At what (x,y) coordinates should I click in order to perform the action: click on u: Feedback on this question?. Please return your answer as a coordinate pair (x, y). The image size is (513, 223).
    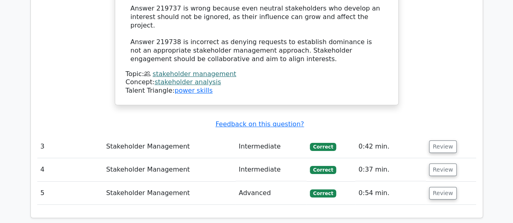
    Looking at the image, I should click on (260, 124).